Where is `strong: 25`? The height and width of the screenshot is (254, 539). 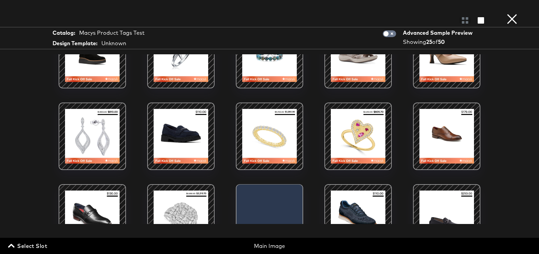
strong: 25 is located at coordinates (429, 42).